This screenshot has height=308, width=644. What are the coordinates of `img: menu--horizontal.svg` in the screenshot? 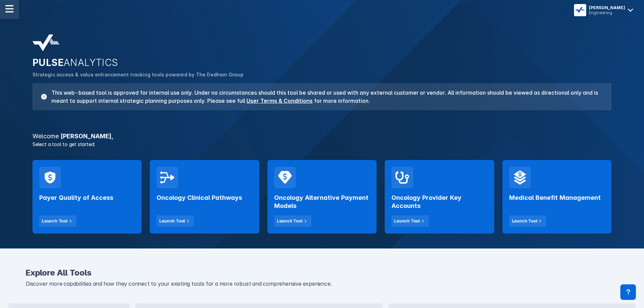 It's located at (9, 9).